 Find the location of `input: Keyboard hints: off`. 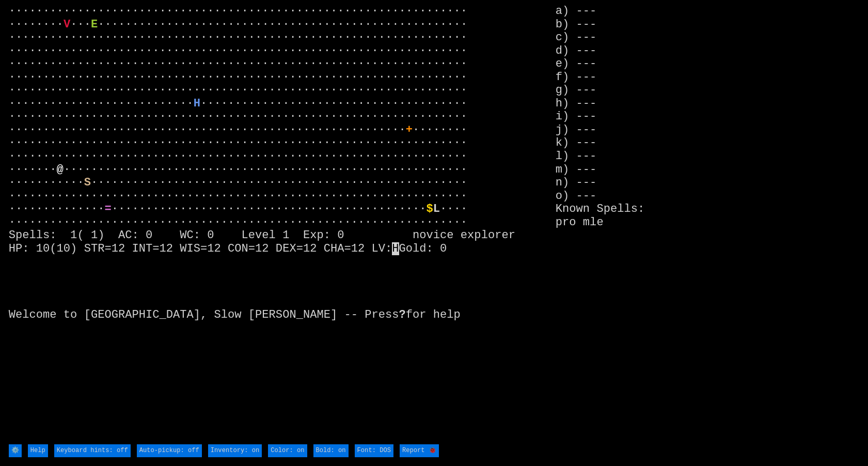

input: Keyboard hints: off is located at coordinates (92, 451).